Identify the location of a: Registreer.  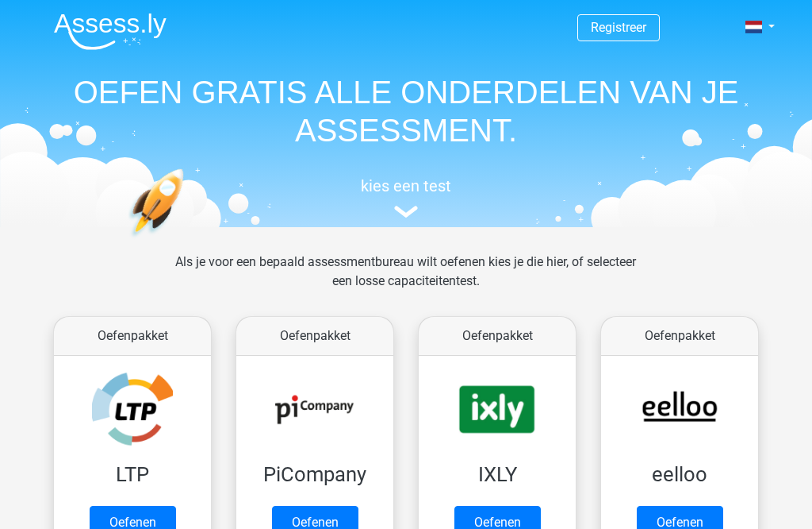
(619, 27).